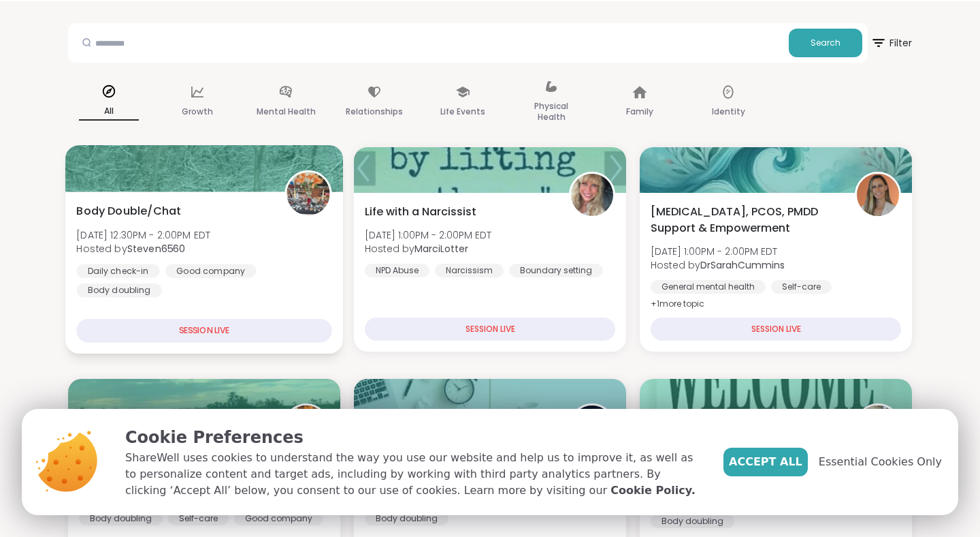  I want to click on img: Amie89, so click(878, 427).